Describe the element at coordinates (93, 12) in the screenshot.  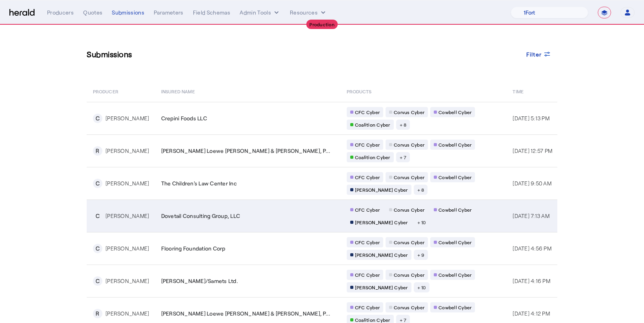
I see `div: Quotes` at that location.